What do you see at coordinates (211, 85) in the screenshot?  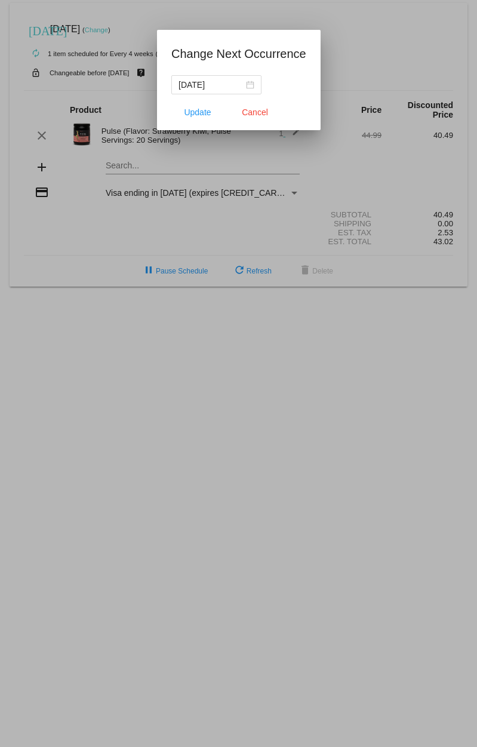 I see `input: Select date` at bounding box center [211, 85].